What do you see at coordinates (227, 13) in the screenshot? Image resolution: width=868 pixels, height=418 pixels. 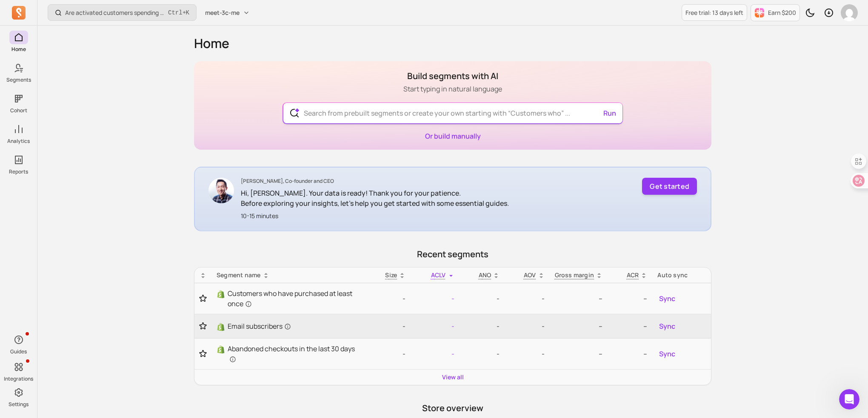 I see `button: meet-3c-me` at bounding box center [227, 13].